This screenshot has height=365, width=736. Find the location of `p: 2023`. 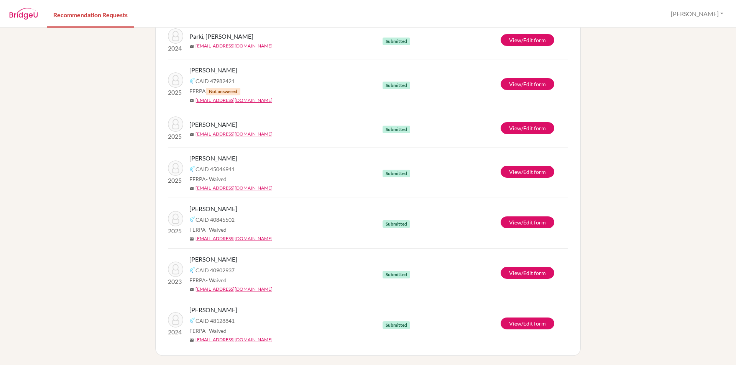

p: 2023 is located at coordinates (176, 282).